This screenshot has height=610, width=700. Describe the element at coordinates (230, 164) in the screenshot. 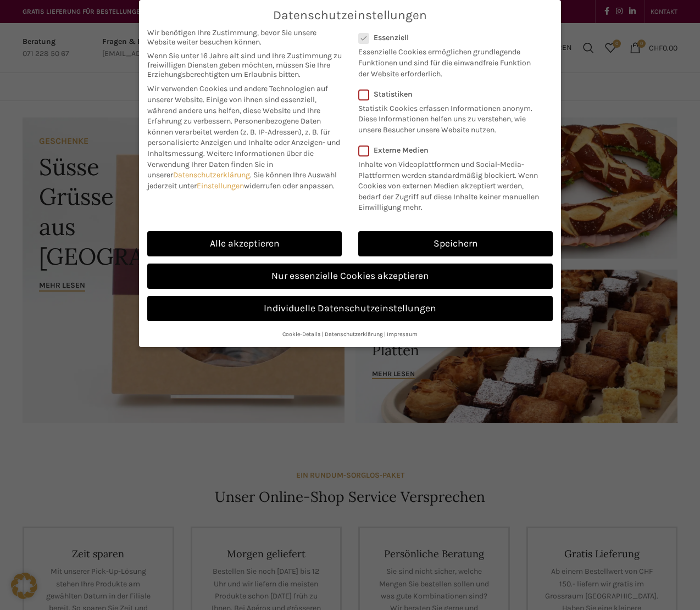

I see `span: Weitere Informationen über die Verwendung Ihrer Daten finden Sie in unserer .` at that location.